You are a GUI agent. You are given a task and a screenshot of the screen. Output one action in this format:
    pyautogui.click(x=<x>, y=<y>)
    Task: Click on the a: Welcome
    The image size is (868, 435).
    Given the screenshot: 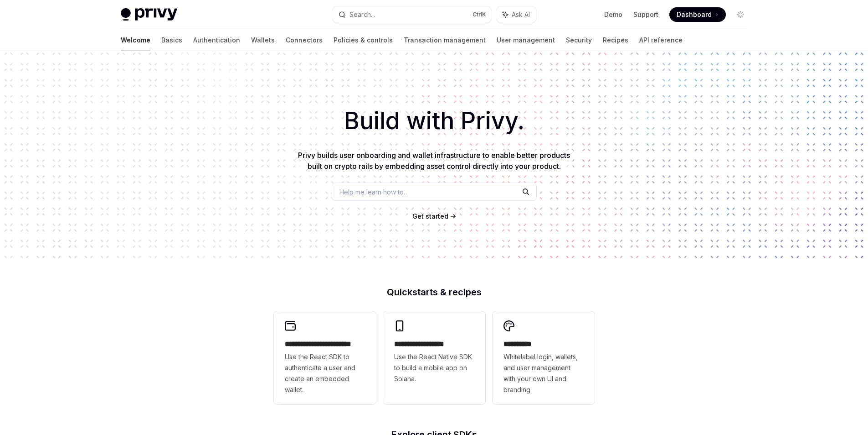 What is the action you would take?
    pyautogui.click(x=135, y=40)
    